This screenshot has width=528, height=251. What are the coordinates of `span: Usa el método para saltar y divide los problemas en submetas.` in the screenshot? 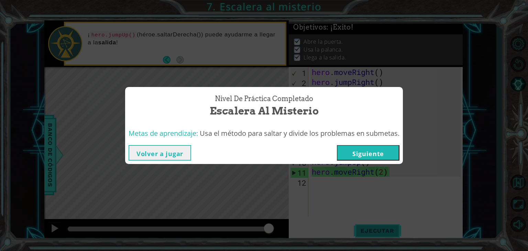 It's located at (299, 133).